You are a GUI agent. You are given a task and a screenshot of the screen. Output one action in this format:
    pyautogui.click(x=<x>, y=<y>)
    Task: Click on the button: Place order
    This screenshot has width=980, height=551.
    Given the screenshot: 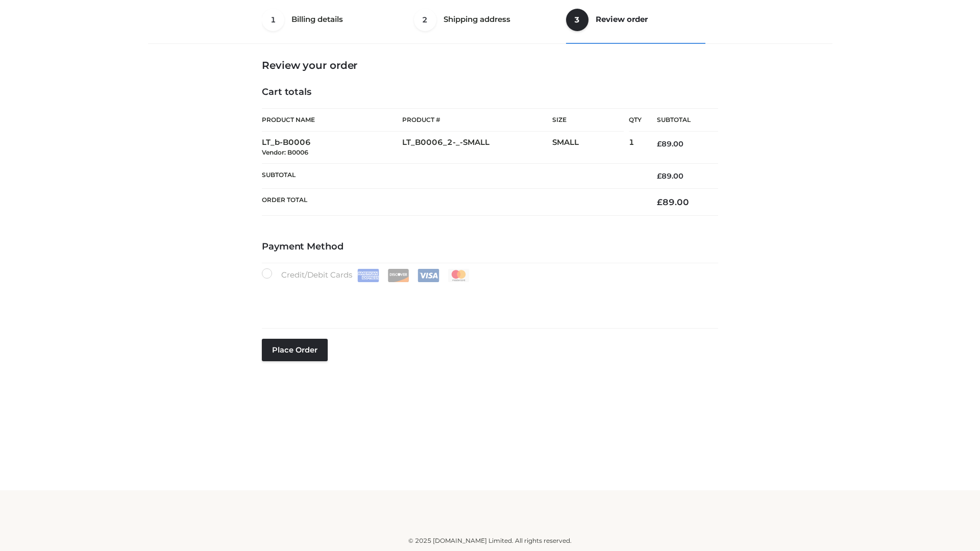 What is the action you would take?
    pyautogui.click(x=294, y=350)
    